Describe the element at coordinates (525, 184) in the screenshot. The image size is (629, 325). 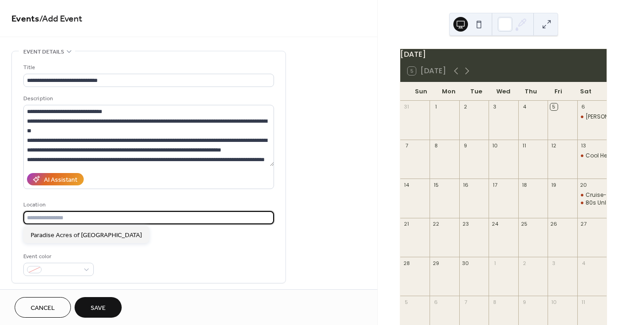
I see `div: 18` at that location.